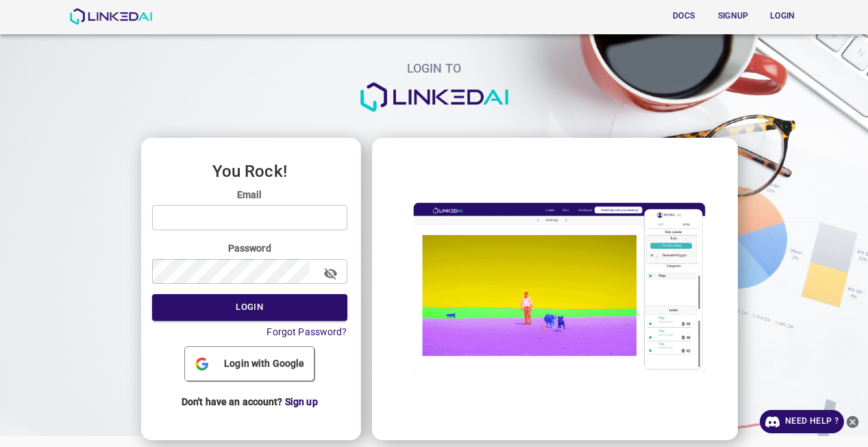  What do you see at coordinates (249, 402) in the screenshot?
I see `p: Don't have an account?` at bounding box center [249, 402].